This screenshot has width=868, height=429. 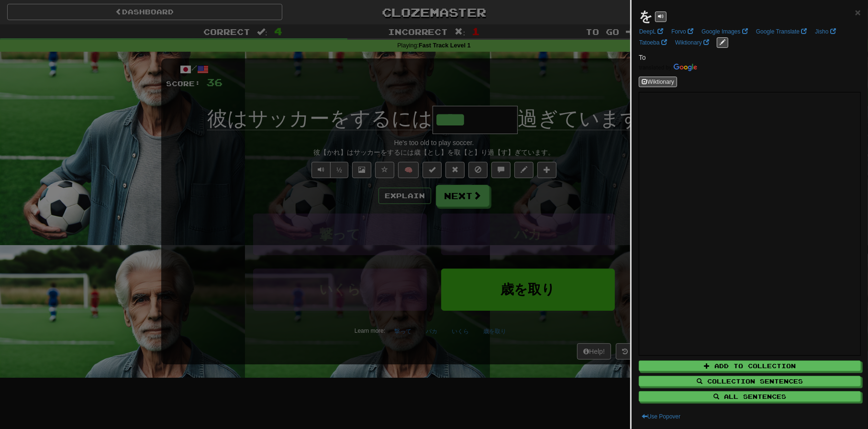 I want to click on a: Google Images, so click(x=725, y=31).